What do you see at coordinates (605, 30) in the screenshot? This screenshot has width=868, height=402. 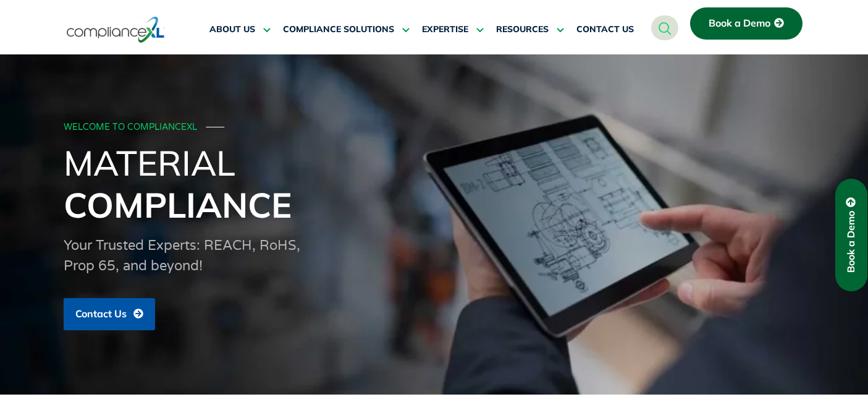 I see `span: CONTACT US` at bounding box center [605, 30].